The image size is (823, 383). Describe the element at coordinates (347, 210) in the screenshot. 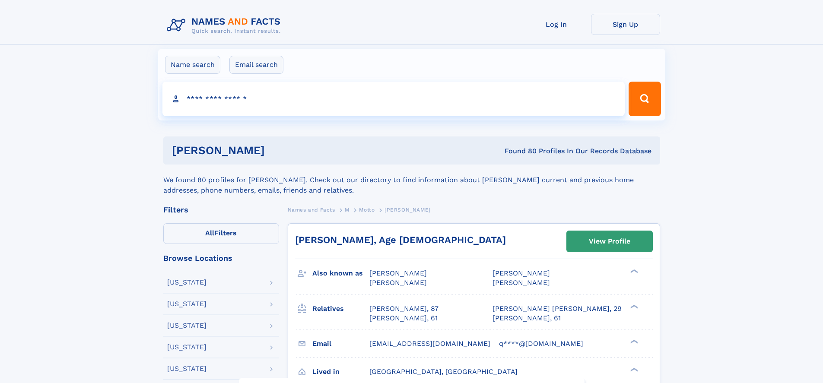

I see `span: M` at that location.